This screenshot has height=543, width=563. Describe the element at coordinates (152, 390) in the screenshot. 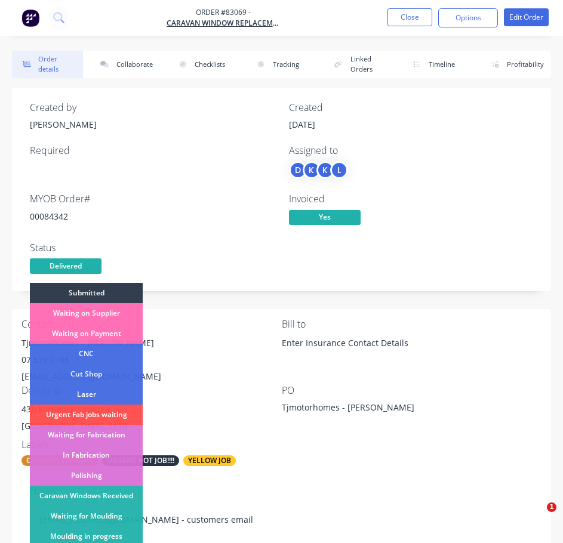

I see `div: Deliver to` at that location.